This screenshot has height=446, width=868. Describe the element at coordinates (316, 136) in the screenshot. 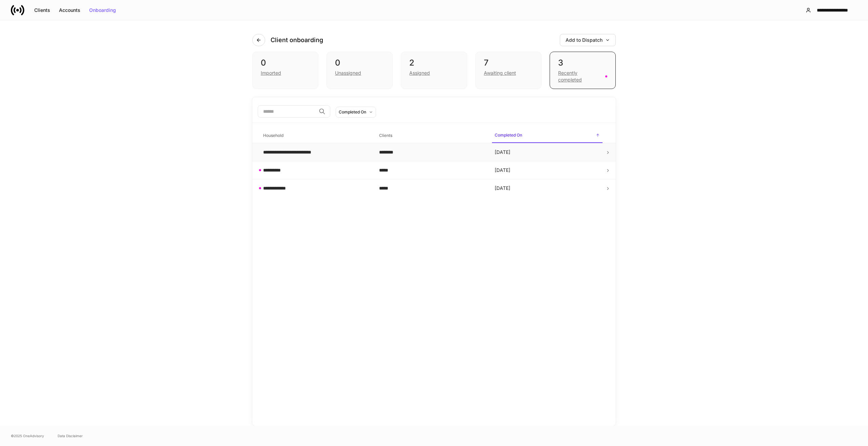

I see `span: Household` at that location.